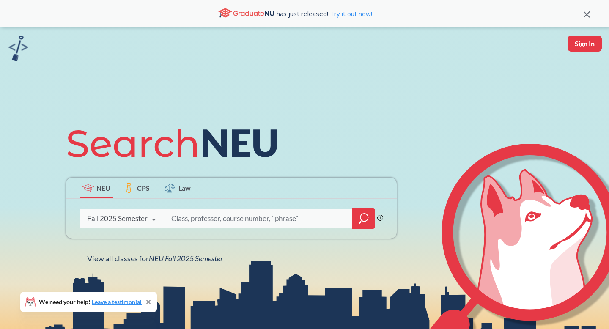 The image size is (609, 329). I want to click on span: NEU Fall 2025 Semester, so click(186, 259).